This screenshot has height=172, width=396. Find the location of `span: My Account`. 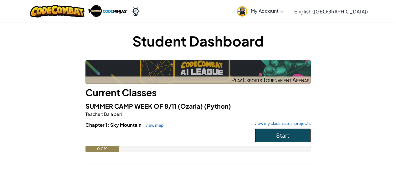

span: My Account is located at coordinates (267, 11).